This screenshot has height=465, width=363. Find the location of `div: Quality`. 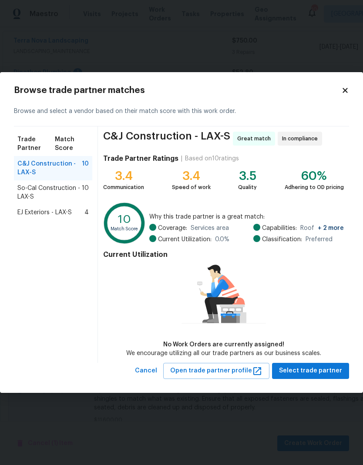

div: Quality is located at coordinates (247, 187).